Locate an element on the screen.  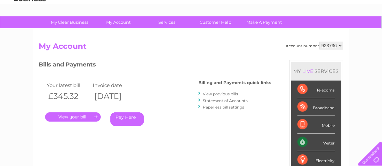
a: My Clear Business is located at coordinates (70, 22).